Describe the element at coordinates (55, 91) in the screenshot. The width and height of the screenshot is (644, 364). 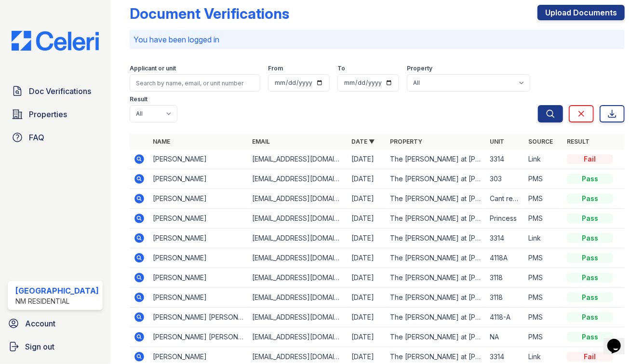
I see `a: Doc Verifications` at that location.